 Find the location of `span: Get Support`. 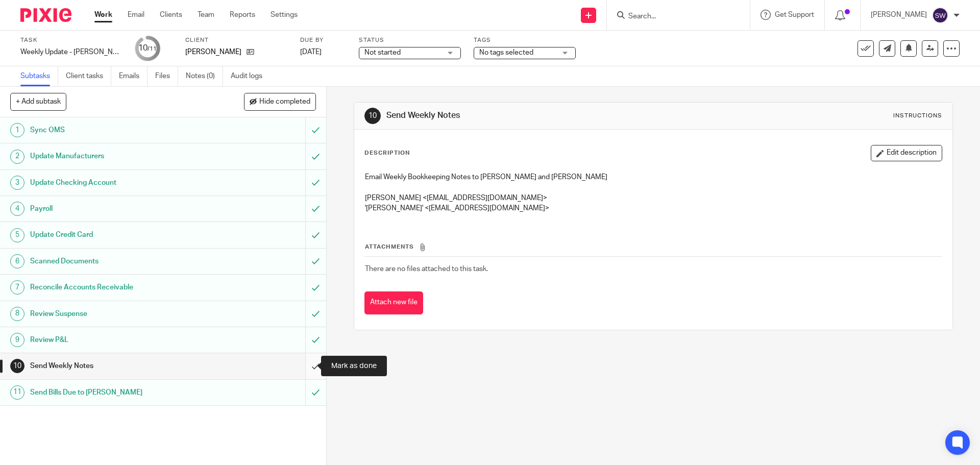

span: Get Support is located at coordinates (794, 15).